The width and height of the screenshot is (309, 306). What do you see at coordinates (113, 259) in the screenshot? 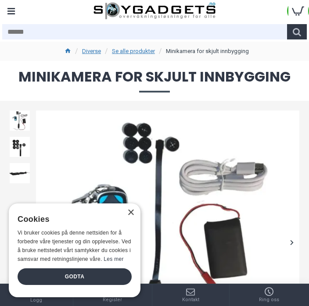
I see `a: Les mer, opens a new window` at bounding box center [113, 259].